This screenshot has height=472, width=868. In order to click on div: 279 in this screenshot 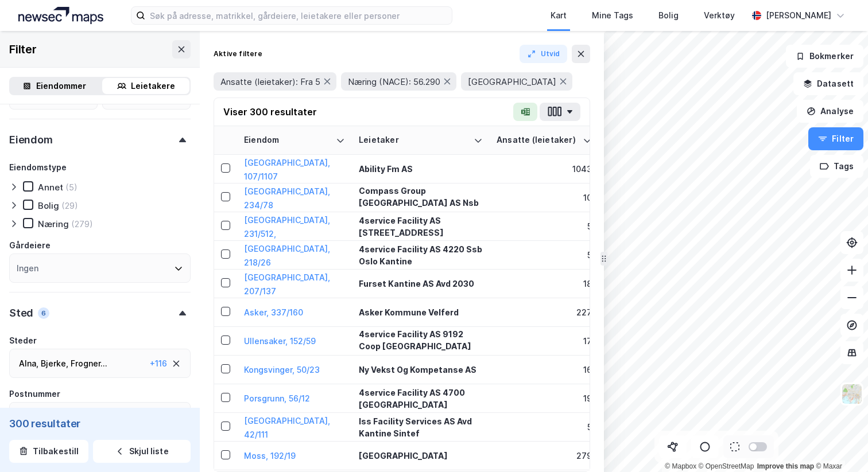, I will do `click(544, 456)`.